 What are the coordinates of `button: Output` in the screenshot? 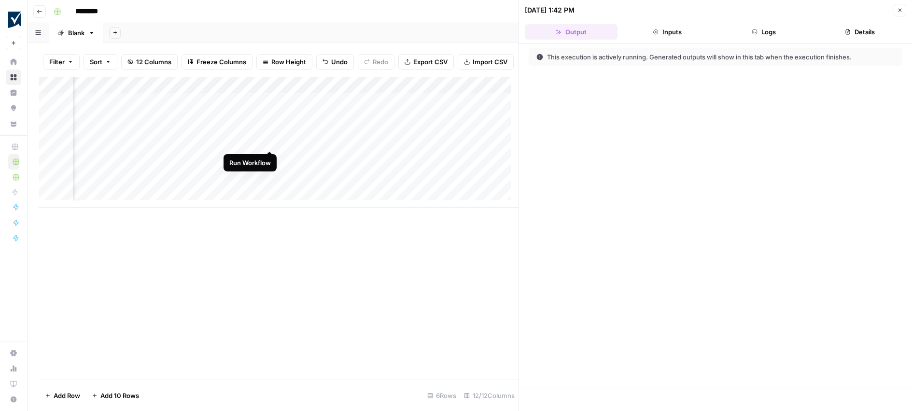 It's located at (571, 32).